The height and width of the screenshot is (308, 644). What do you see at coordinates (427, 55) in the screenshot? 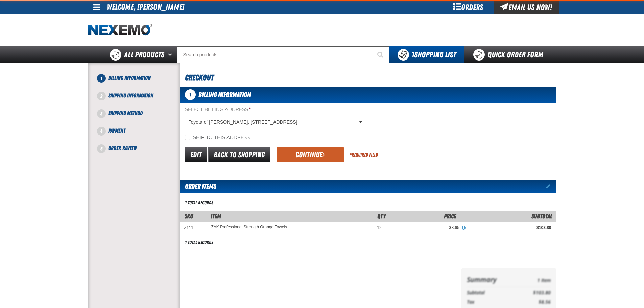
I see `button: You have 1 Shopping List. Open to view details` at bounding box center [427, 55].